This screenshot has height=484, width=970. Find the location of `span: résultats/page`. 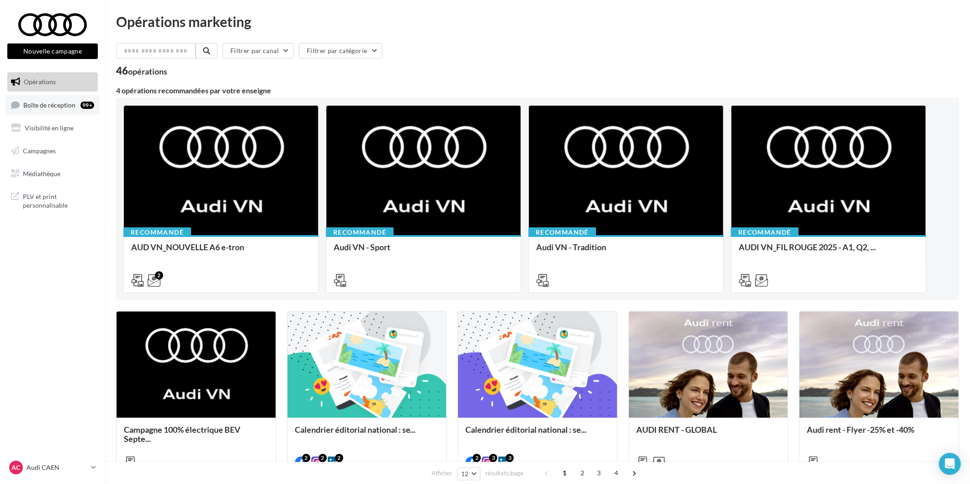

span: résultats/page is located at coordinates (504, 473).